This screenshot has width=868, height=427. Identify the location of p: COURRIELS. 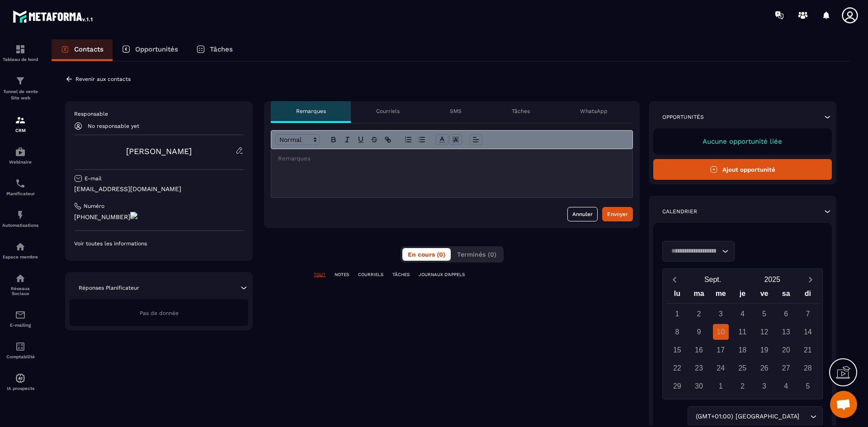
(370, 275).